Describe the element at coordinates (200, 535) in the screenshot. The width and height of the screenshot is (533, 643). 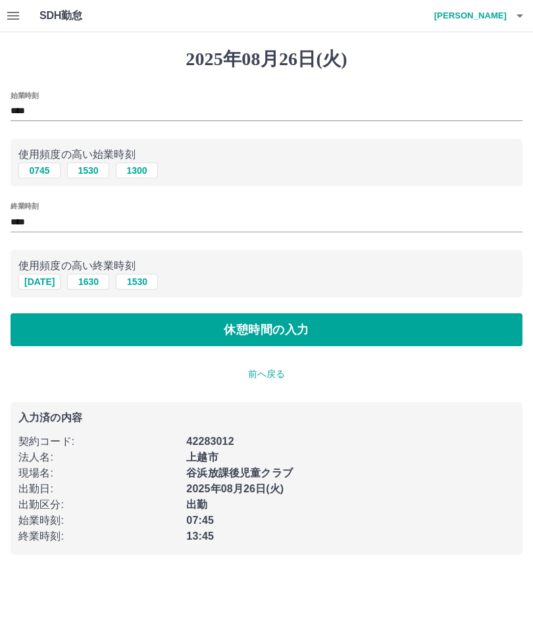
I see `b: 13:45` at that location.